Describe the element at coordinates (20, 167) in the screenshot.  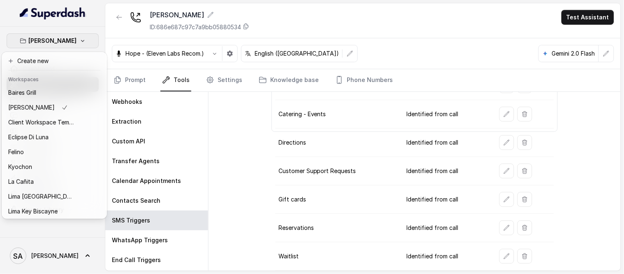
I see `p: Kyochon` at that location.